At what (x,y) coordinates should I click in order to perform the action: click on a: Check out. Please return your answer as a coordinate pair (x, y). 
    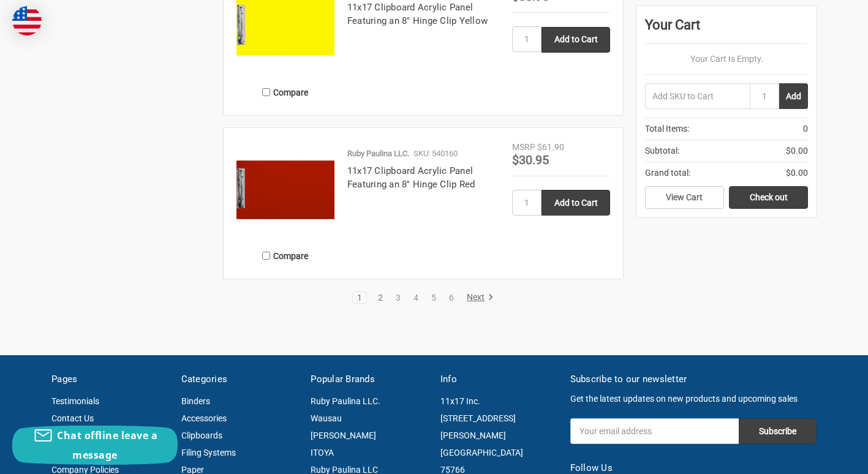
    Looking at the image, I should click on (768, 198).